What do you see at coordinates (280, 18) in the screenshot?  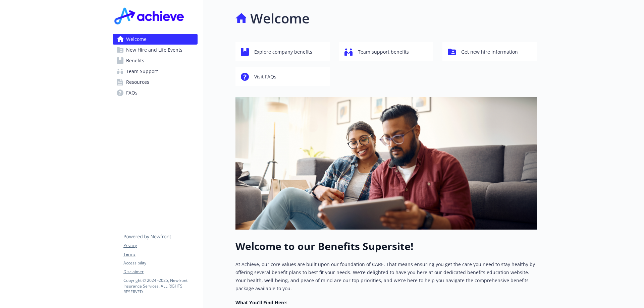 I see `h1: Welcome` at bounding box center [280, 18].